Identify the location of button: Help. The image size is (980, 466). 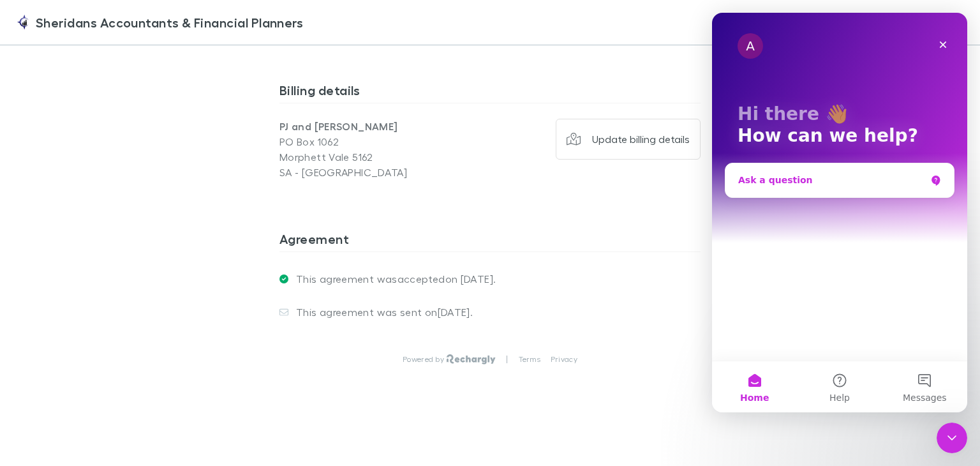
(127, 374).